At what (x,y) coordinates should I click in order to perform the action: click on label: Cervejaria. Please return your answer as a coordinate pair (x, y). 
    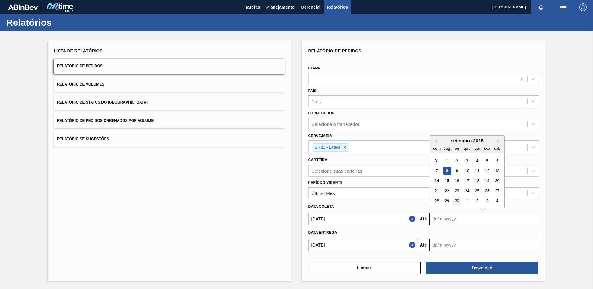
    Looking at the image, I should click on (320, 136).